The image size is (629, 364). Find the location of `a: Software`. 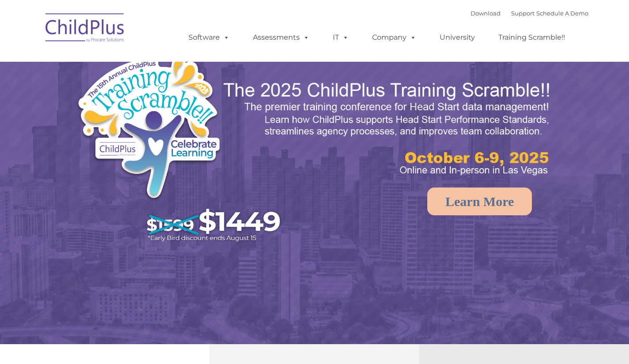

a: Software is located at coordinates (209, 37).